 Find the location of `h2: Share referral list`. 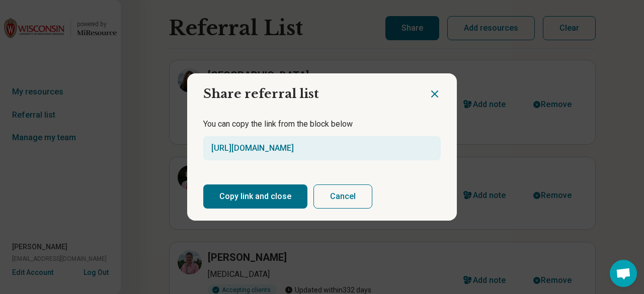

h2: Share referral list is located at coordinates (308, 90).